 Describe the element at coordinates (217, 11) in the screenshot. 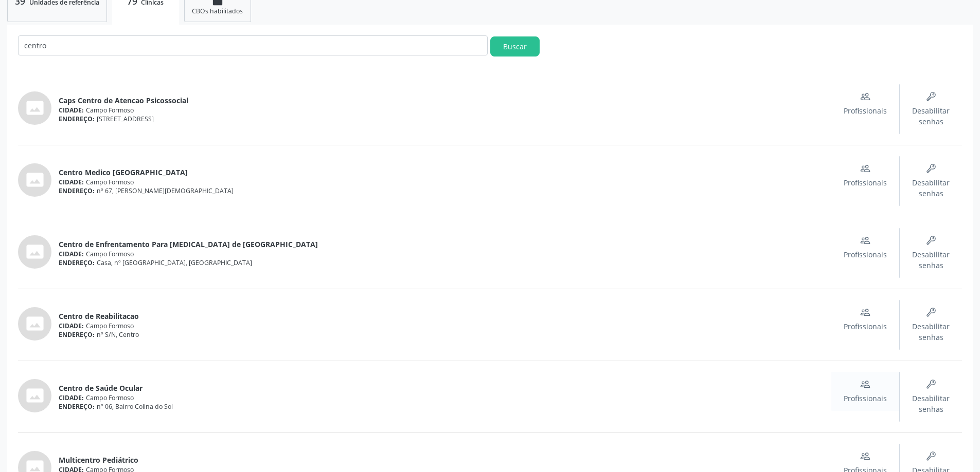

I see `span: CBOs habilitados` at that location.